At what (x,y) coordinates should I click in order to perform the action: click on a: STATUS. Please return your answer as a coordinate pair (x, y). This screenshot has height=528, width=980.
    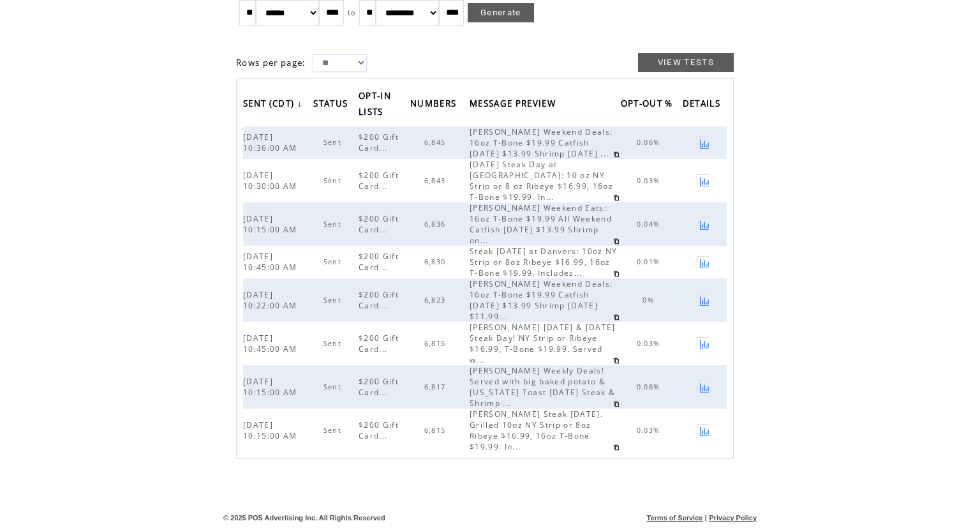
    Looking at the image, I should click on (334, 105).